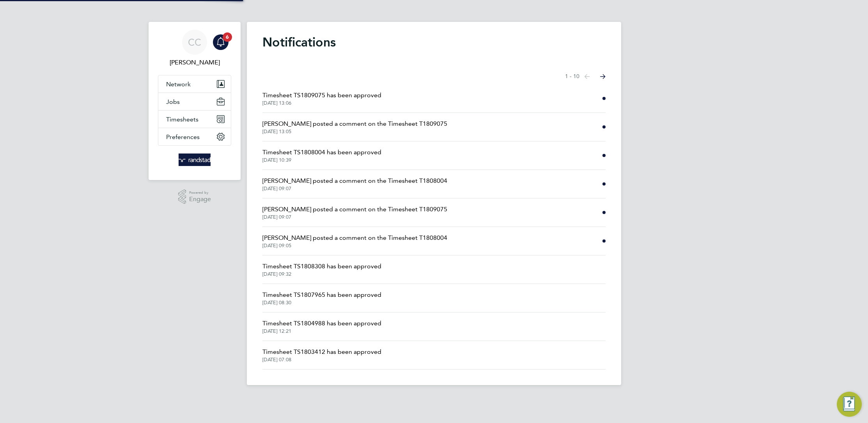 This screenshot has height=423, width=868. What do you see at coordinates (849, 404) in the screenshot?
I see `button: Engage Resource Center` at bounding box center [849, 404].